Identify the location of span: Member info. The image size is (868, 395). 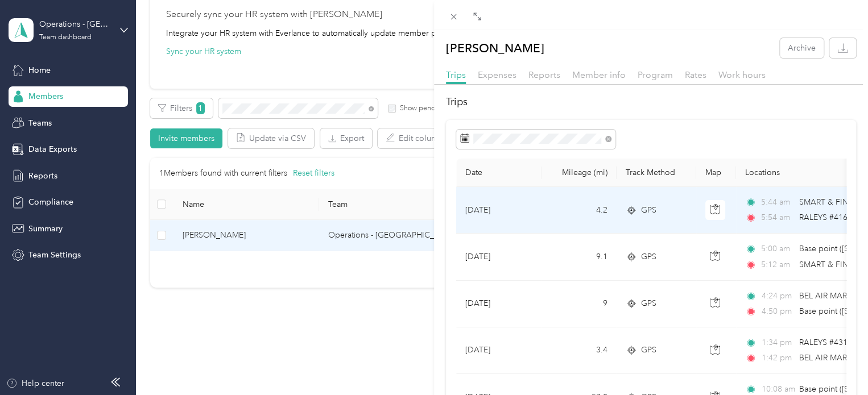
(599, 75).